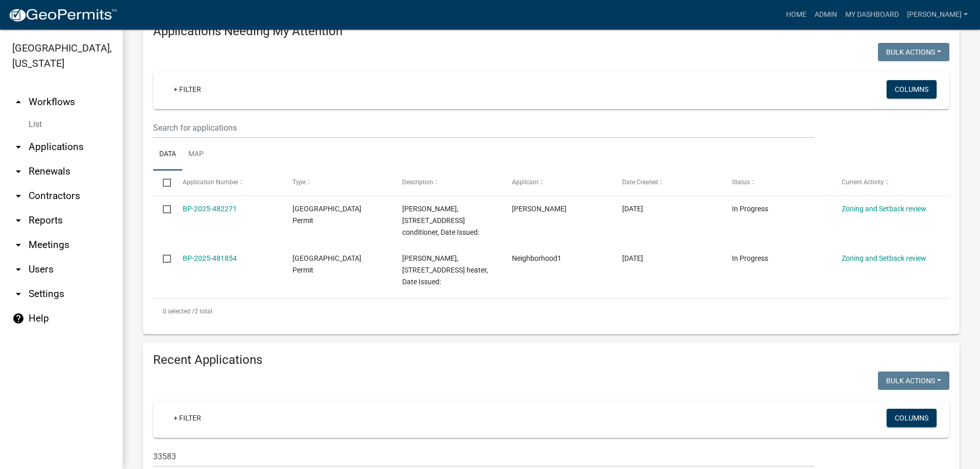 Image resolution: width=980 pixels, height=469 pixels. Describe the element at coordinates (211, 182) in the screenshot. I see `span: Application Number` at that location.